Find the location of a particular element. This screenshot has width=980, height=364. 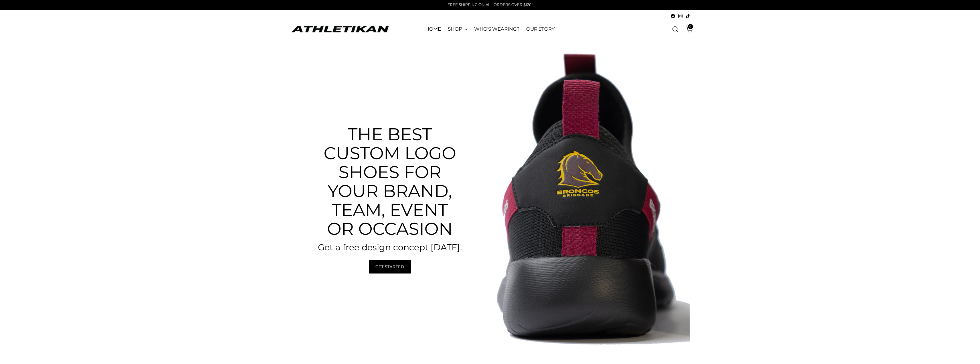

a: WHO'S WEARING? is located at coordinates (497, 29).